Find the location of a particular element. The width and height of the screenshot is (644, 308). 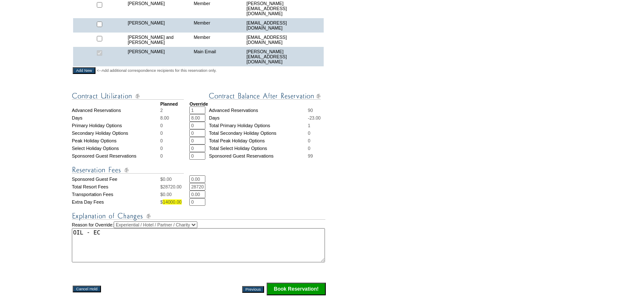

td: Total Primary Holiday Options is located at coordinates (258, 125).